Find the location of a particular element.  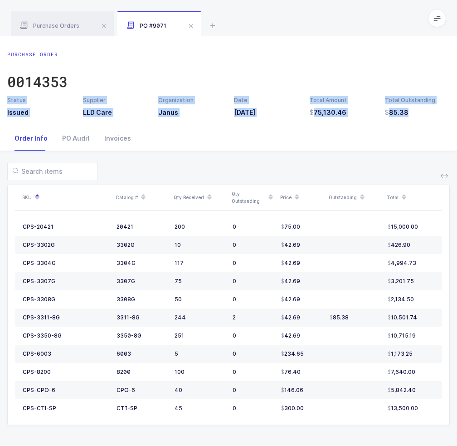

div: 10 is located at coordinates (200, 245).